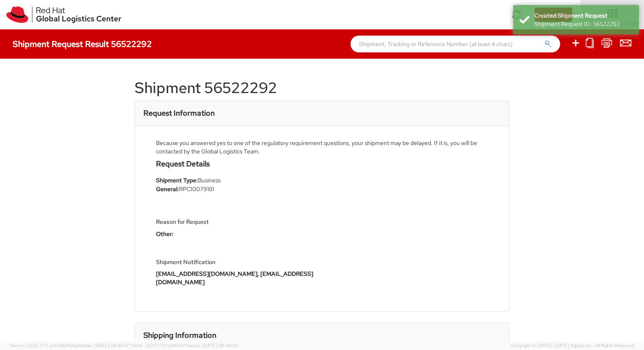  Describe the element at coordinates (177, 180) in the screenshot. I see `strong: Shipment Type:` at that location.